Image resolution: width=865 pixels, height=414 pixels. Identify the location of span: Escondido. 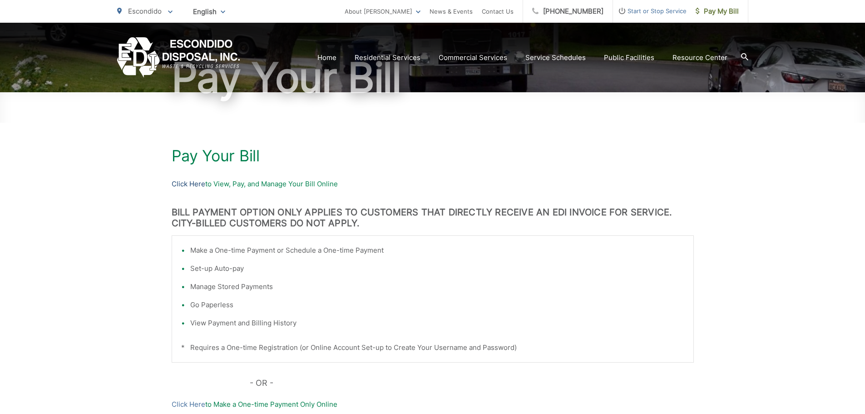
(145, 11).